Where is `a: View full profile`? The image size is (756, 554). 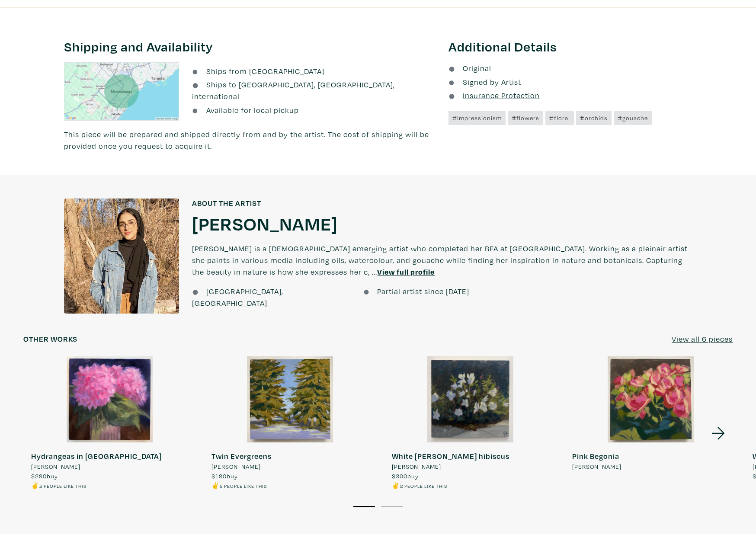
a: View full profile is located at coordinates (405, 272).